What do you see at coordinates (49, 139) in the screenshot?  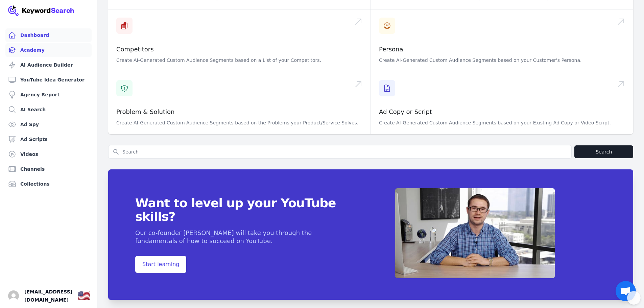 I see `a: Ad Scripts` at bounding box center [49, 139].